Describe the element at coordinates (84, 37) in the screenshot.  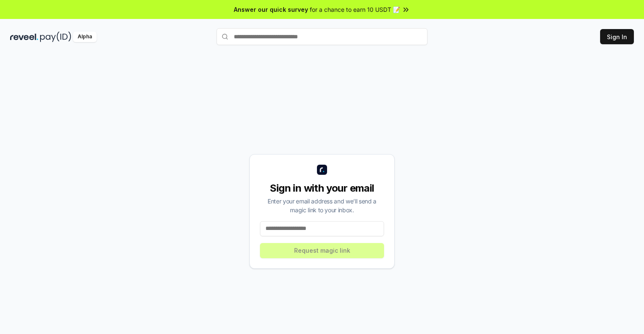
I see `div: Alpha` at that location.